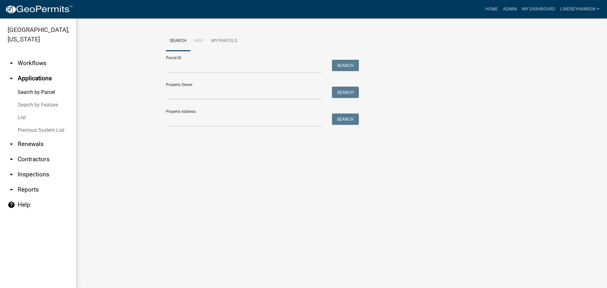  What do you see at coordinates (492, 9) in the screenshot?
I see `a: Home` at bounding box center [492, 9].